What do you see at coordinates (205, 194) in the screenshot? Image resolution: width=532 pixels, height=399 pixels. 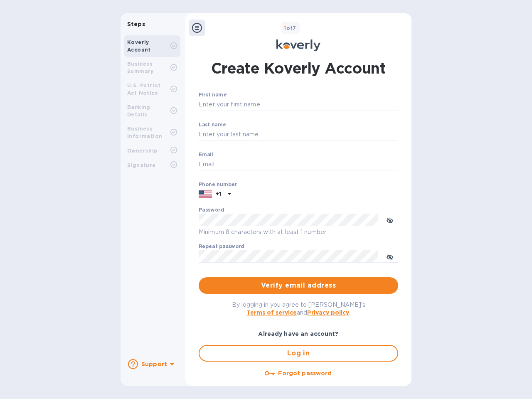 I see `img: US` at bounding box center [205, 194].